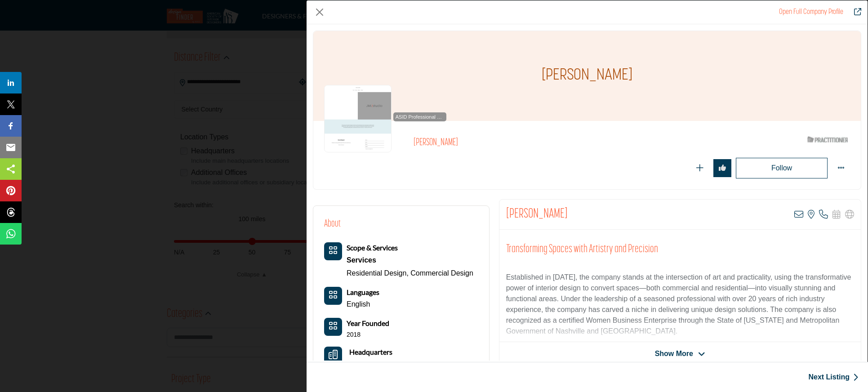  Describe the element at coordinates (378, 273) in the screenshot. I see `a: Residential Design,` at that location.